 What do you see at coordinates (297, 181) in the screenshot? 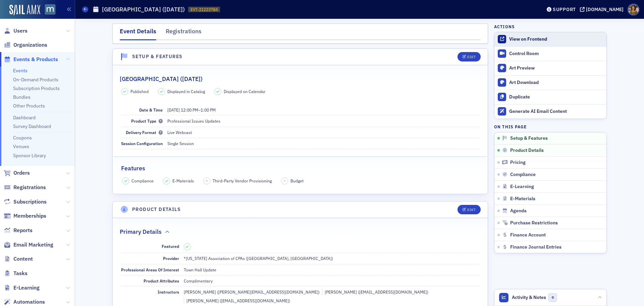
I see `span: Budget` at bounding box center [297, 181].